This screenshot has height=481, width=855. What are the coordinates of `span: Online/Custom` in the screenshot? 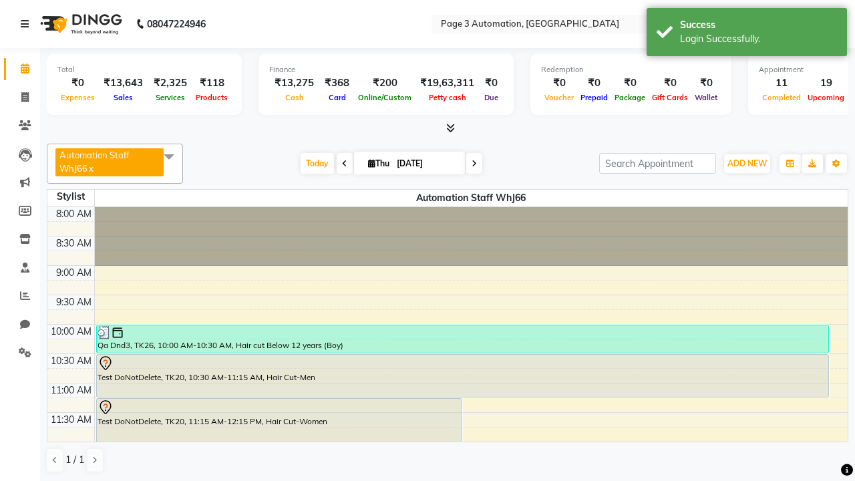 It's located at (385, 98).